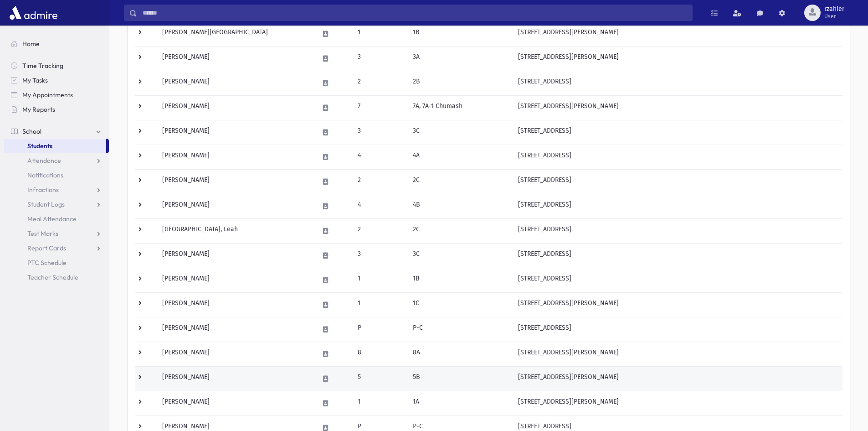  I want to click on a: Meal Attendance, so click(56, 219).